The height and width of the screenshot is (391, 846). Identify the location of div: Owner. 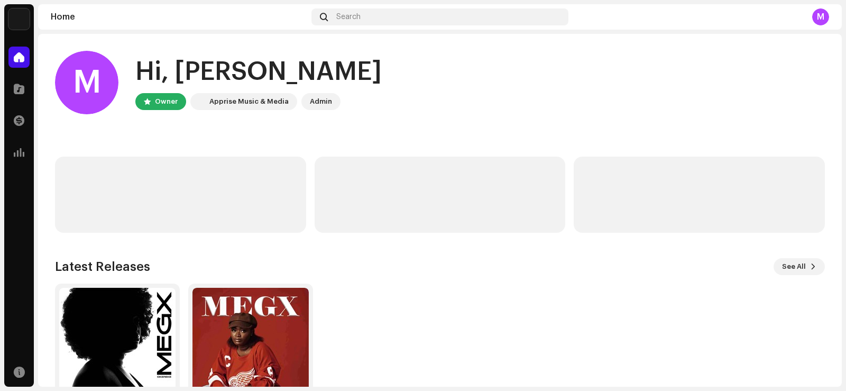
(166, 101).